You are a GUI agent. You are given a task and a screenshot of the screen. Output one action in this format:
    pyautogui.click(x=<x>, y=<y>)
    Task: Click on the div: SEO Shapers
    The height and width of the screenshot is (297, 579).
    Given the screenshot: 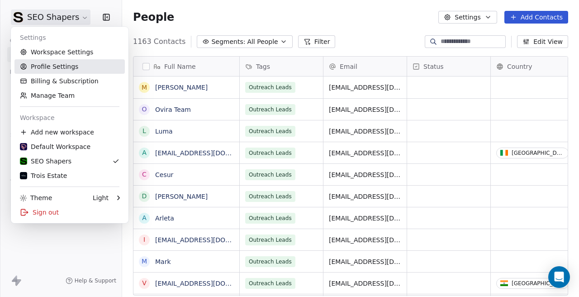 What is the action you would take?
    pyautogui.click(x=46, y=161)
    